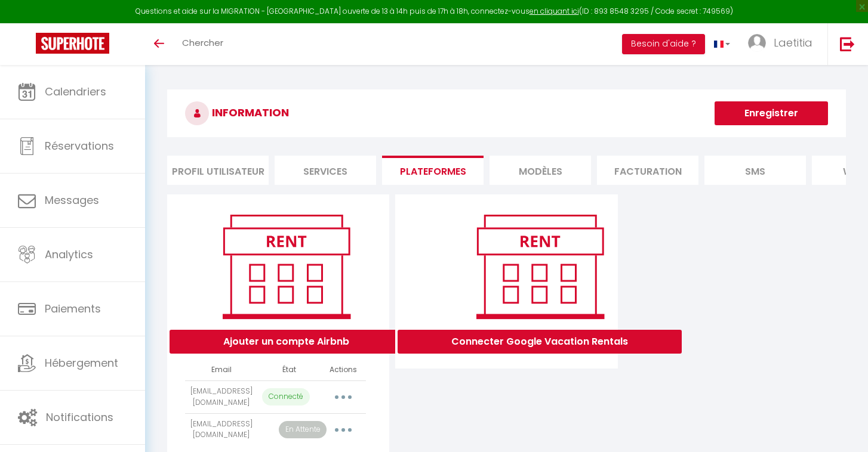  What do you see at coordinates (847, 44) in the screenshot?
I see `img: logout` at bounding box center [847, 44].